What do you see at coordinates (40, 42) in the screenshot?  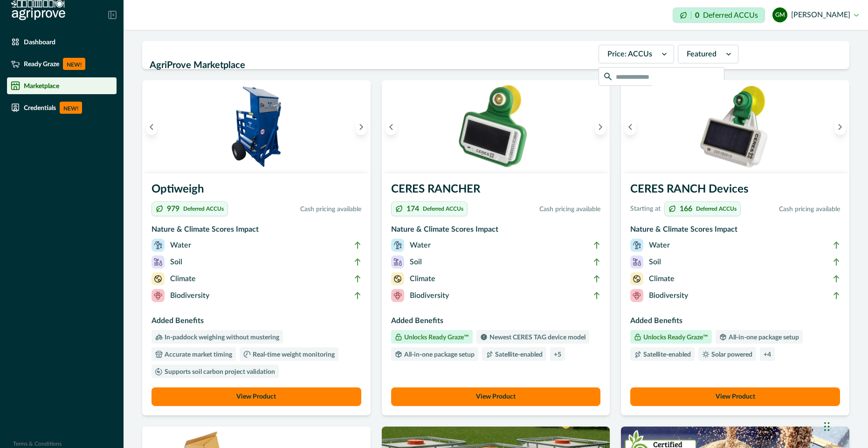 I see `p: Dashboard` at bounding box center [40, 42].